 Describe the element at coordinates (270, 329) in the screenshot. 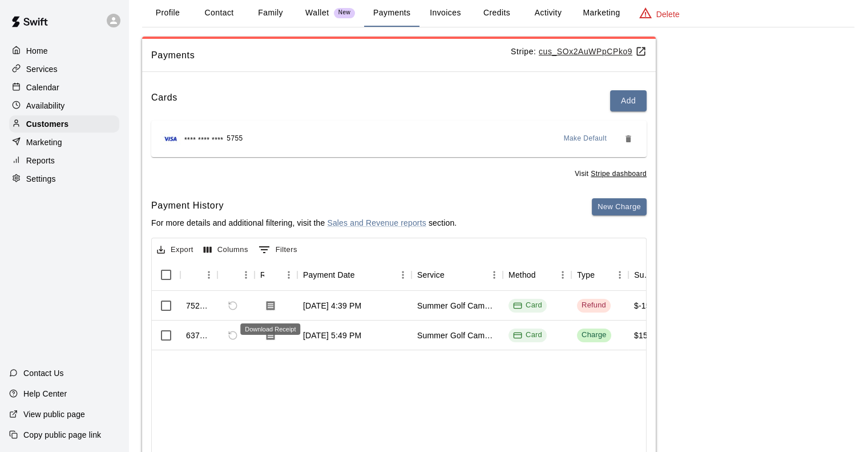

I see `div: Download Receipt` at that location.